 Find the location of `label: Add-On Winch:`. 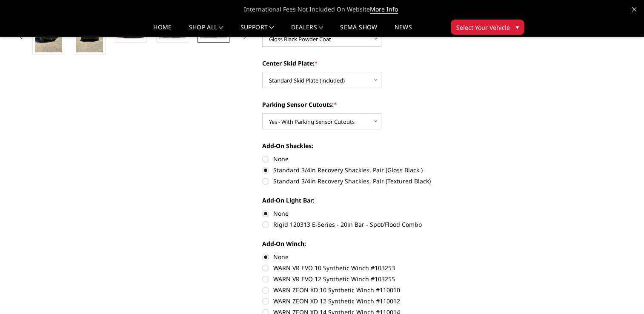

label: Add-On Winch: is located at coordinates (380, 243).